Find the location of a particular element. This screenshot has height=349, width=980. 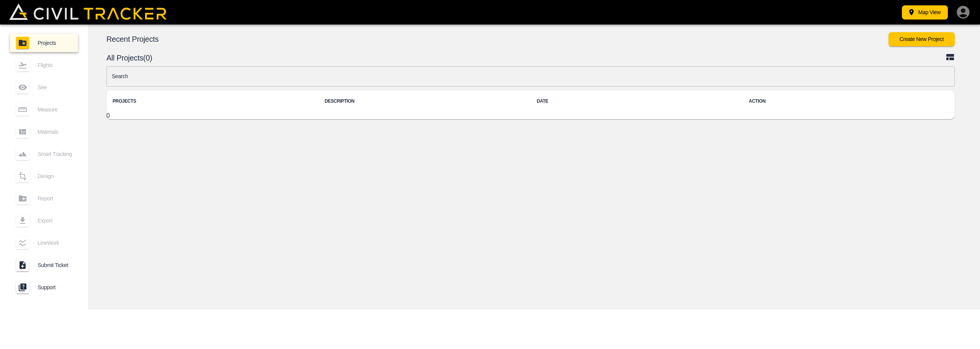

p: All Projects(0) is located at coordinates (526, 58).